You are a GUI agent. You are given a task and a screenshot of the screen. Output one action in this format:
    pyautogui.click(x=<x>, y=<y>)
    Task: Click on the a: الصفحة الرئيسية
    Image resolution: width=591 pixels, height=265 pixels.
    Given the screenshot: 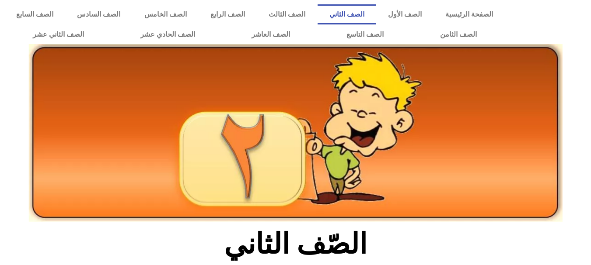 What is the action you would take?
    pyautogui.click(x=469, y=14)
    